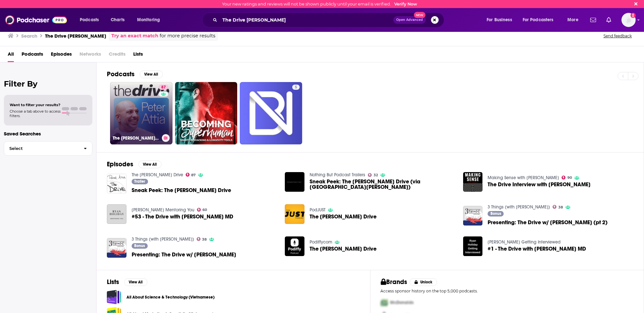 This screenshot has width=644, height=313. I want to click on a: Episodes, so click(61, 56).